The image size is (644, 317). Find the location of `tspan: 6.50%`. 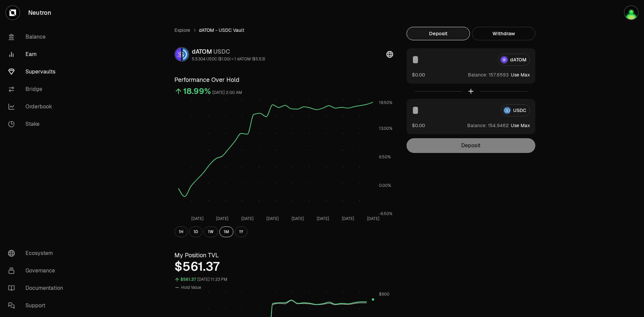

tspan: 6.50% is located at coordinates (385, 157).